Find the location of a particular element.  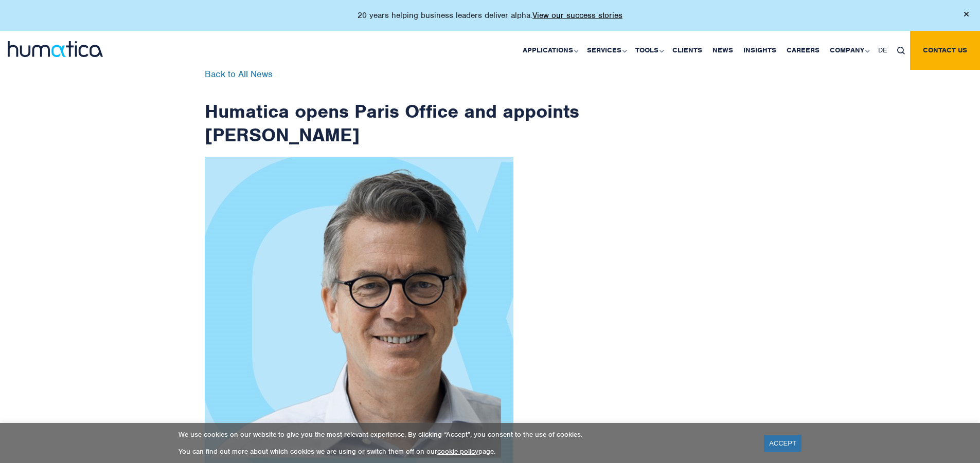

a: Clients is located at coordinates (687, 50).